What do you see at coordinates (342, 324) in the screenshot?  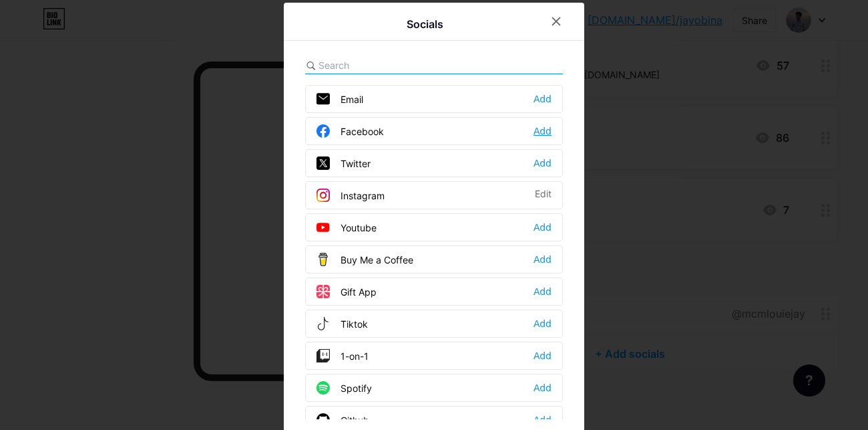 I see `div: Tiktok` at bounding box center [342, 324].